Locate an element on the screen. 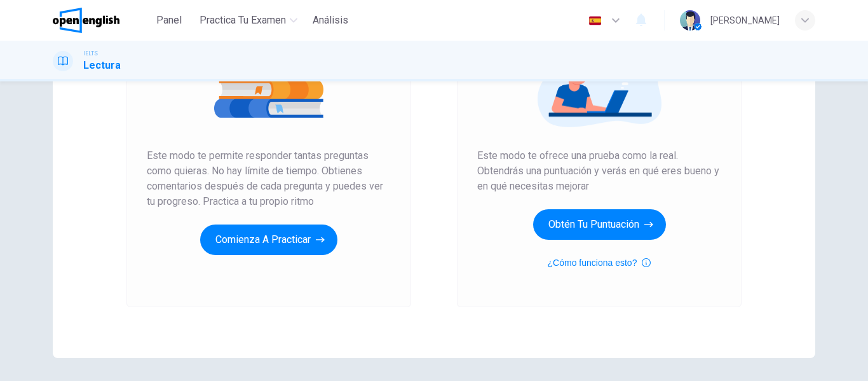 The image size is (868, 381). a: Análisis is located at coordinates (331, 20).